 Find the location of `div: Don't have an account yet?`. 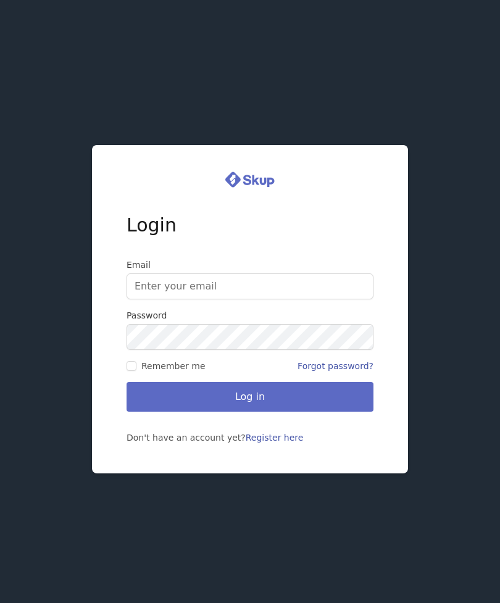

div: Don't have an account yet? is located at coordinates (250, 438).